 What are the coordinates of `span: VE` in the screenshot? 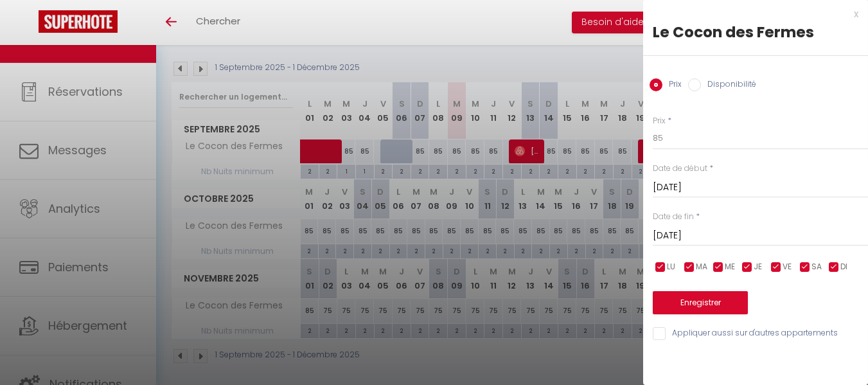 It's located at (787, 267).